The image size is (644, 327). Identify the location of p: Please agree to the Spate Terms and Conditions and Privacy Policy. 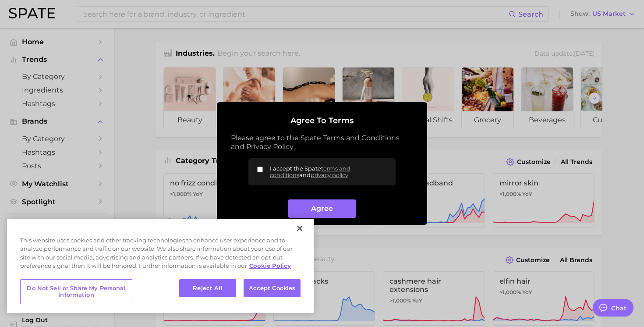
(322, 142).